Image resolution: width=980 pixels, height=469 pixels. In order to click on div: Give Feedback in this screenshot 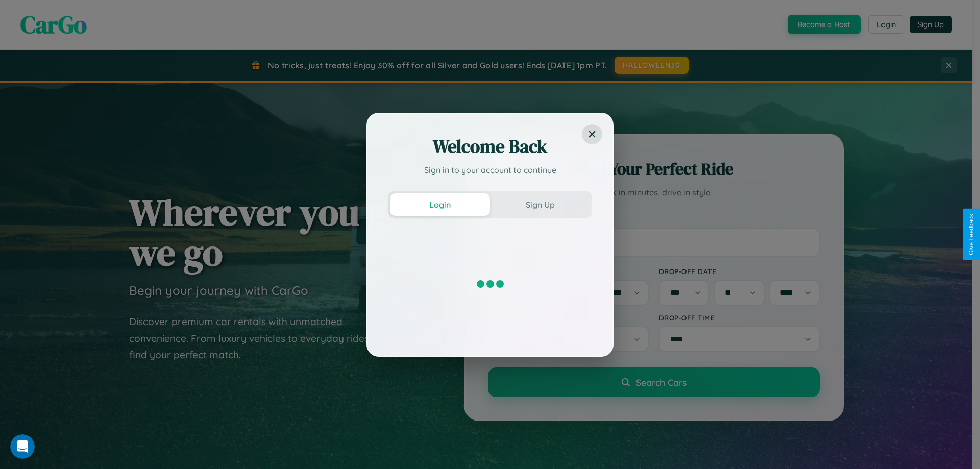, I will do `click(971, 234)`.